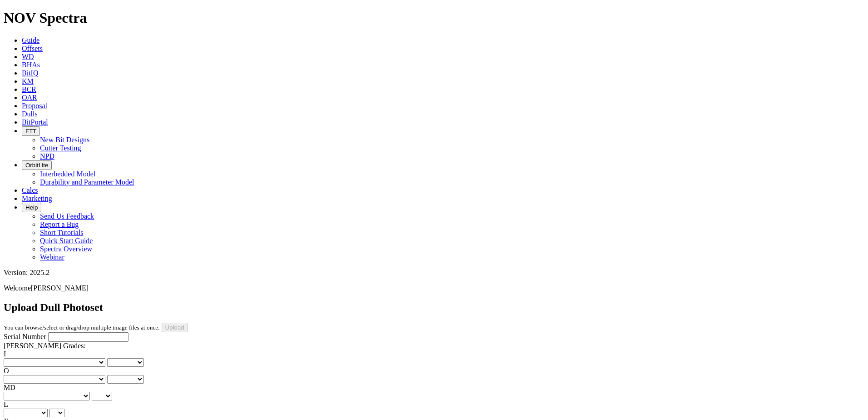  What do you see at coordinates (52, 257) in the screenshot?
I see `a: Webinar` at bounding box center [52, 257].